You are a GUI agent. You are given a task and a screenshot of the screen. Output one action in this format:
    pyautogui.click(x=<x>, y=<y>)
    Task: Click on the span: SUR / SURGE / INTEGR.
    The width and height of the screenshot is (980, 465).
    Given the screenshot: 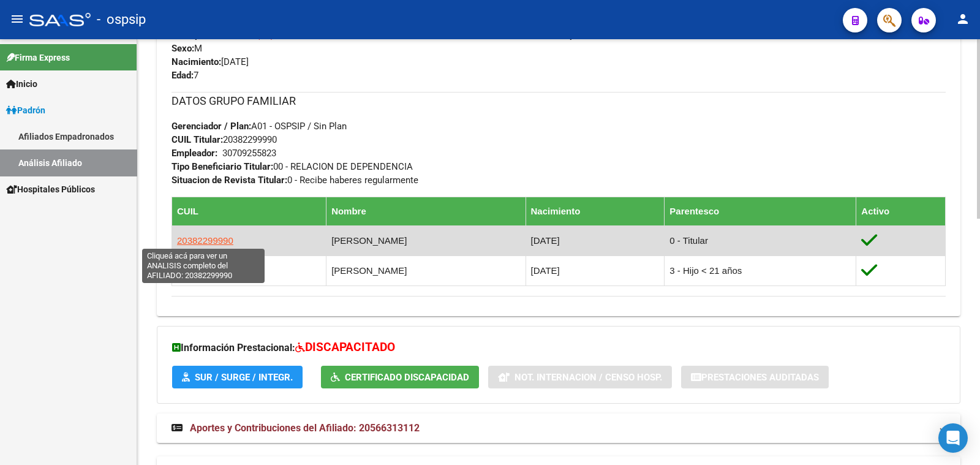 What is the action you would take?
    pyautogui.click(x=243, y=378)
    